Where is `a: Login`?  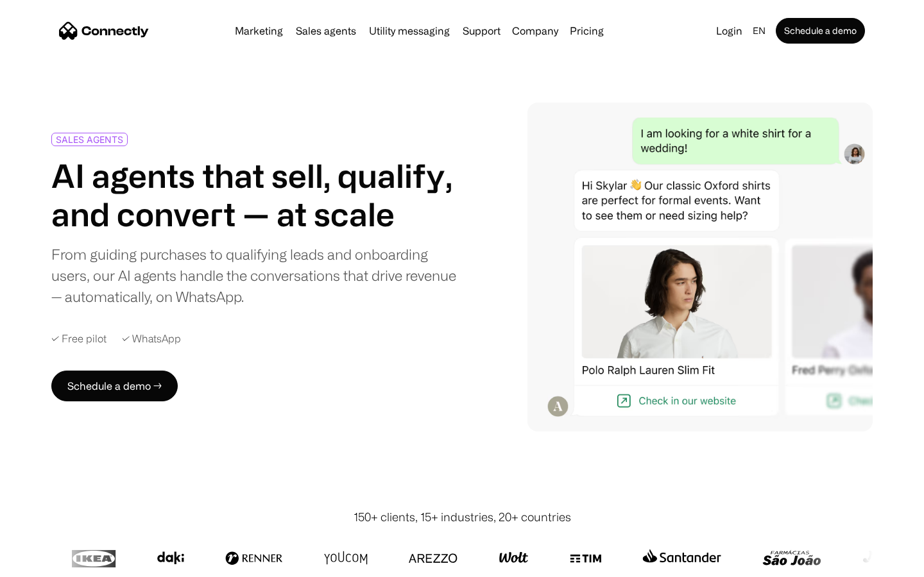 a: Login is located at coordinates (729, 31).